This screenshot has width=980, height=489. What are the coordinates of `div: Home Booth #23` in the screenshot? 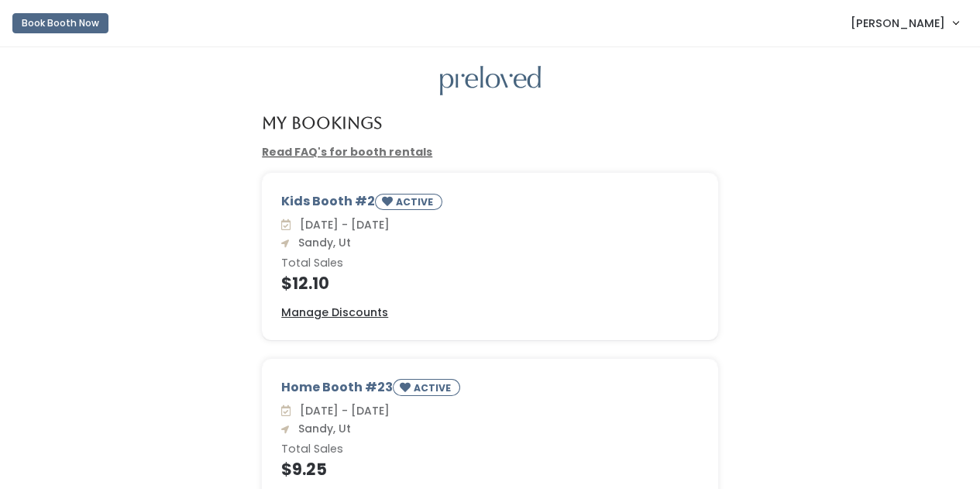 It's located at (490, 389).